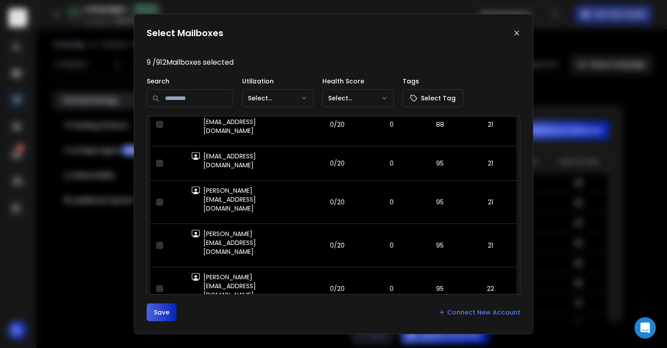  I want to click on p: 9 / 912 Mailboxes selected, so click(334, 62).